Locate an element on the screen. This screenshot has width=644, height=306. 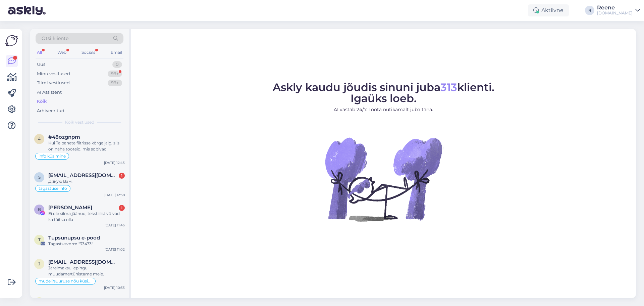
span: mudeli/suuruse nõu küsimine is located at coordinates (65, 281).